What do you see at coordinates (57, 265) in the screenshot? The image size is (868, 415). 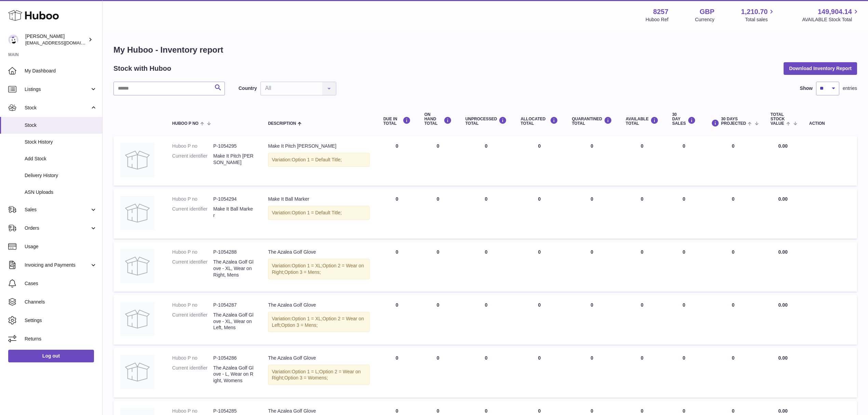 I see `span: Invoicing and Payments` at bounding box center [57, 265].